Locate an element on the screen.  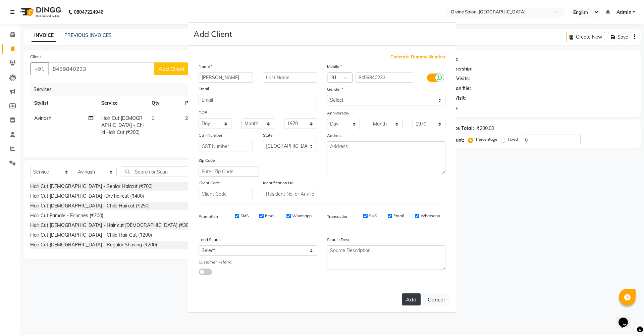
input: Client Code is located at coordinates (225, 194).